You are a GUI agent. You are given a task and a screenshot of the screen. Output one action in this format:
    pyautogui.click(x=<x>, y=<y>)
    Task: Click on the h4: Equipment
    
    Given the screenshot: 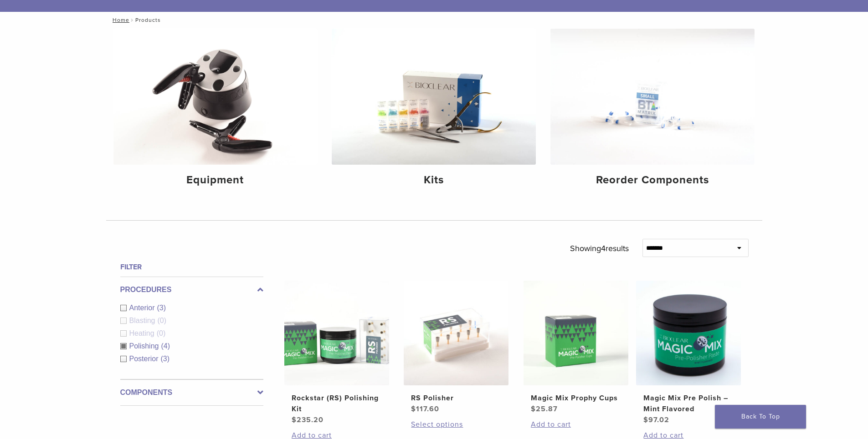 What is the action you would take?
    pyautogui.click(x=216, y=181)
    